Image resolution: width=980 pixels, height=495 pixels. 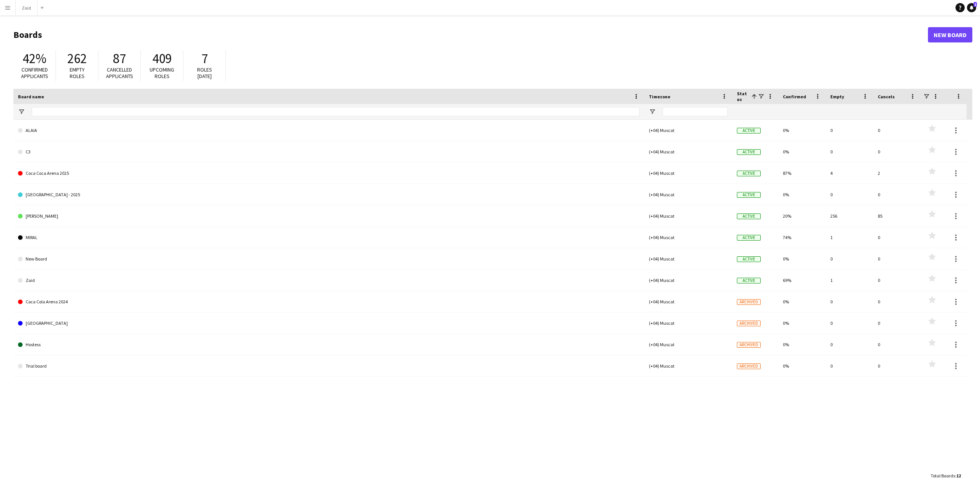 I want to click on h1: Boards, so click(x=470, y=35).